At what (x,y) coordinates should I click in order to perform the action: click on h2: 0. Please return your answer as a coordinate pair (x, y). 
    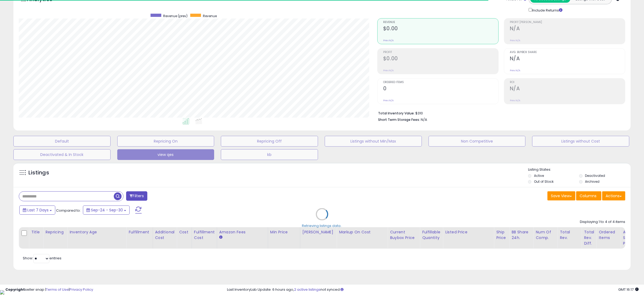
    Looking at the image, I should click on (441, 89).